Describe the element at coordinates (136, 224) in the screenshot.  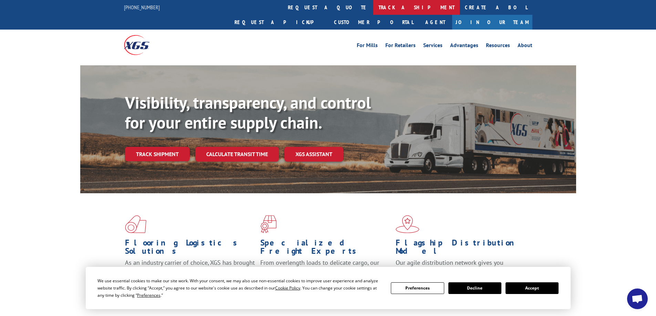
I see `img: xgs-icon-total-supply-chain-intelligence-red` at that location.